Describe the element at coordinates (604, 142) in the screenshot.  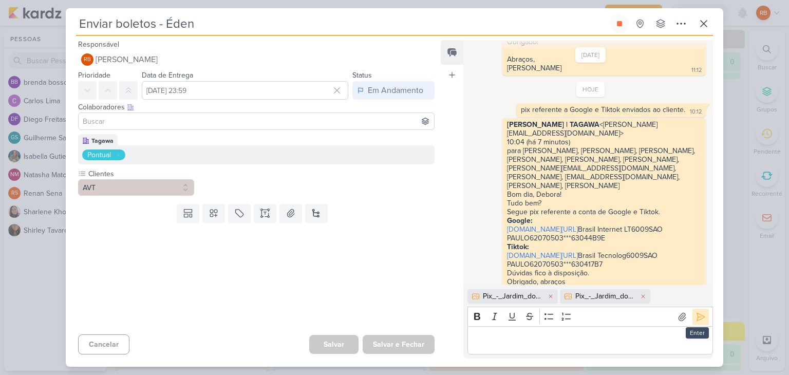
I see `div: 10:04 (há 7 minutos)` at that location.